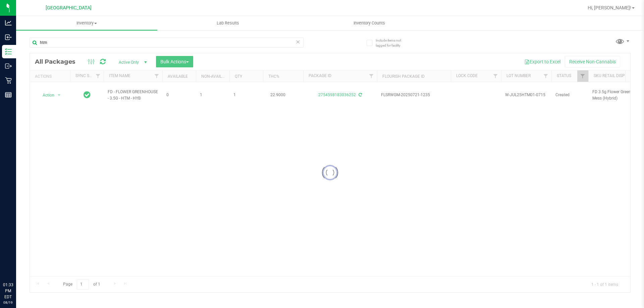 This screenshot has width=644, height=308. I want to click on a: Inventory, so click(87, 23).